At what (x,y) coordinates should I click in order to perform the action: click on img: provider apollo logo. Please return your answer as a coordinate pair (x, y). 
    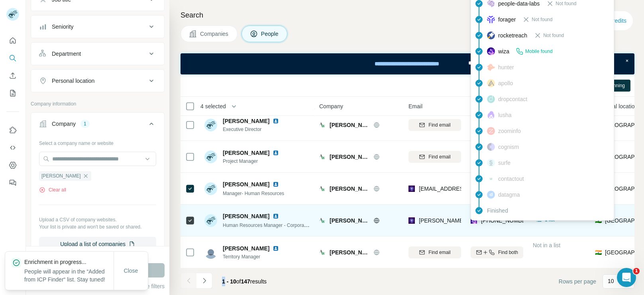
    Looking at the image, I should click on (491, 83).